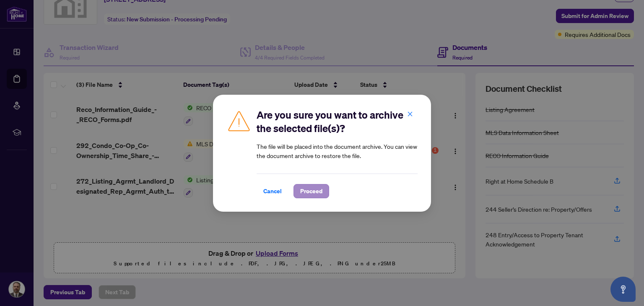 The image size is (644, 306). What do you see at coordinates (311, 191) in the screenshot?
I see `span: Proceed` at bounding box center [311, 191].